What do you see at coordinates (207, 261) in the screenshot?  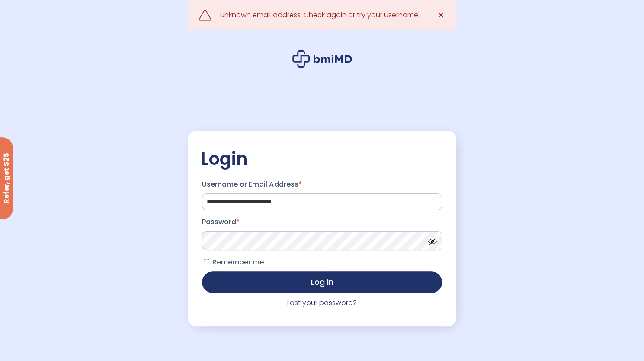 I see `input: Remember me` at bounding box center [207, 261].